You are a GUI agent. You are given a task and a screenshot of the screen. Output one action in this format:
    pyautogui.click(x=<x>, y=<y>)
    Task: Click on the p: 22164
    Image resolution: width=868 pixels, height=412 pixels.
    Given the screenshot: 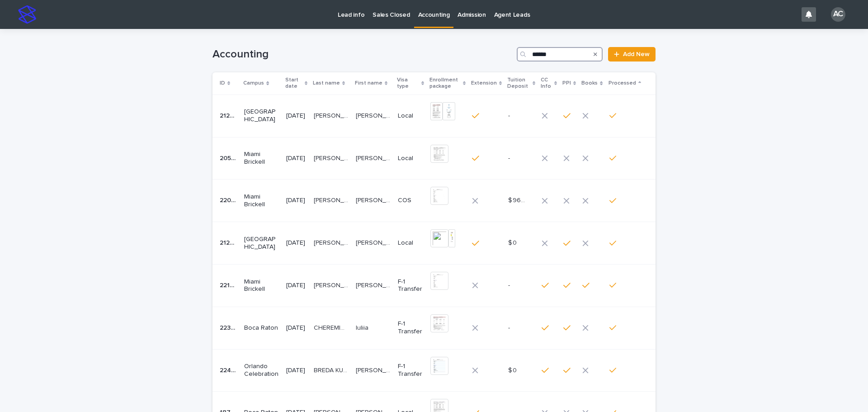 What is the action you would take?
    pyautogui.click(x=229, y=284)
    